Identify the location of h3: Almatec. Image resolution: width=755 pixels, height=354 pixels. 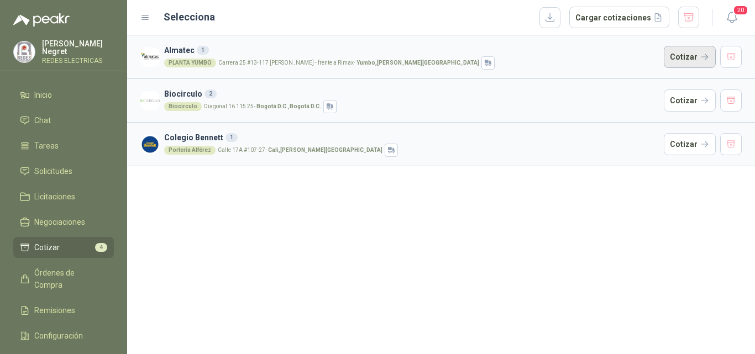
(412, 50).